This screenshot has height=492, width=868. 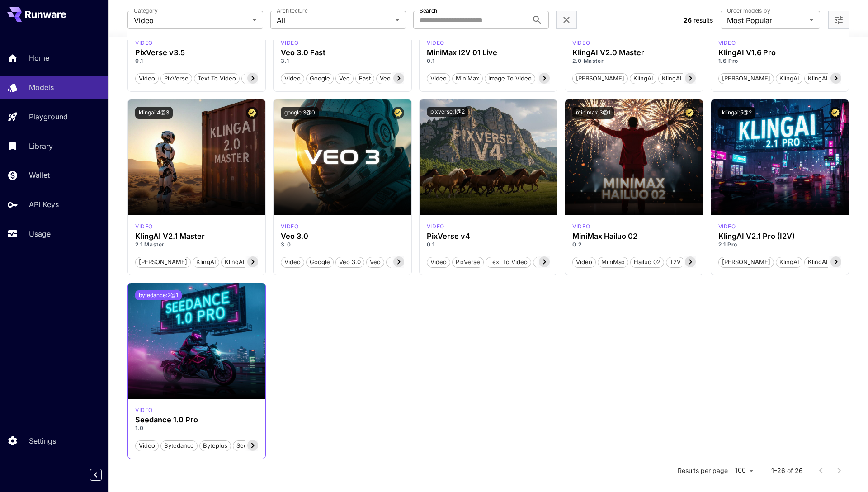 What do you see at coordinates (196, 52) in the screenshot?
I see `div: PixVerse v3.5` at bounding box center [196, 52].